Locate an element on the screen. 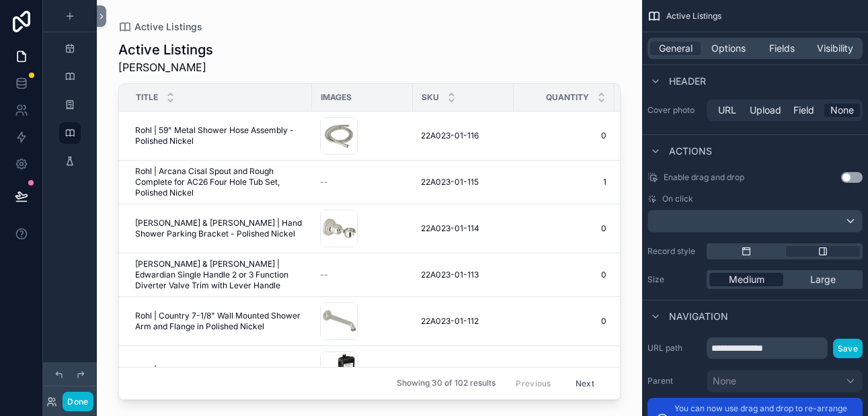 Image resolution: width=868 pixels, height=416 pixels. a: Rohl | Air Activated Switch Control Box is located at coordinates (220, 371).